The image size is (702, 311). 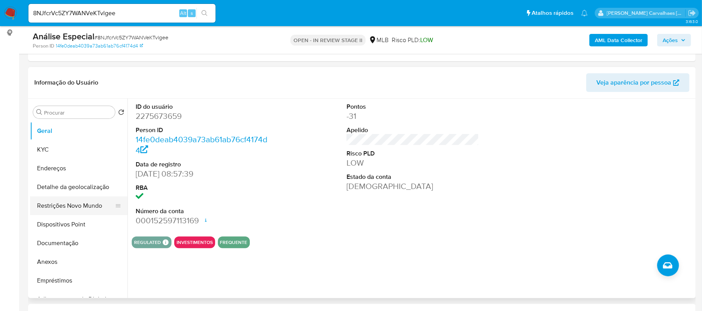 What do you see at coordinates (378, 40) in the screenshot?
I see `div: MLB` at bounding box center [378, 40].